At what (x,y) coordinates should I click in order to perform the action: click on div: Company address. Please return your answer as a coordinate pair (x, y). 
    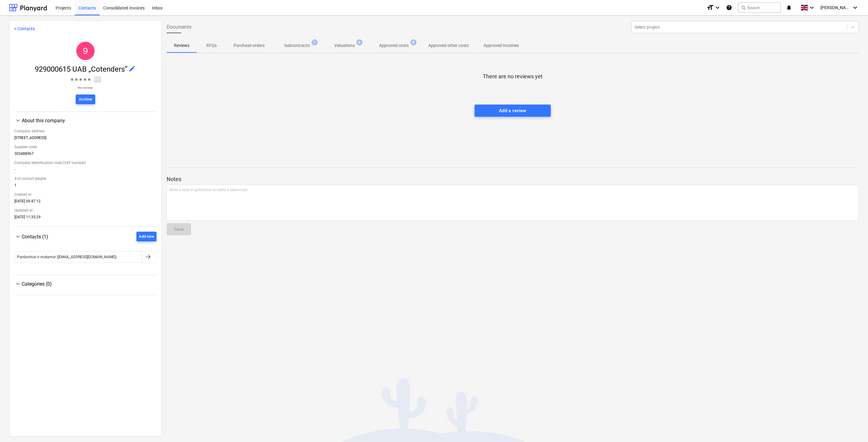
    Looking at the image, I should click on (85, 131).